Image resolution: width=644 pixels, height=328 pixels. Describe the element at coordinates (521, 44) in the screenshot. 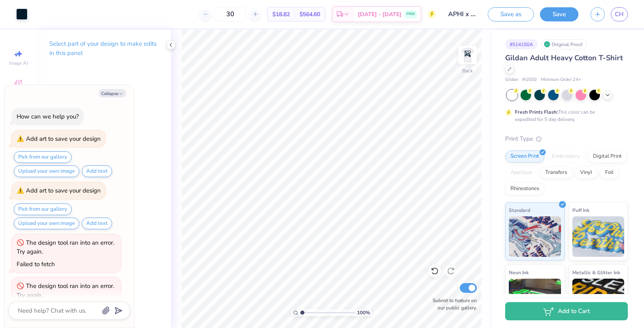

I see `div: # 514150A` at that location.